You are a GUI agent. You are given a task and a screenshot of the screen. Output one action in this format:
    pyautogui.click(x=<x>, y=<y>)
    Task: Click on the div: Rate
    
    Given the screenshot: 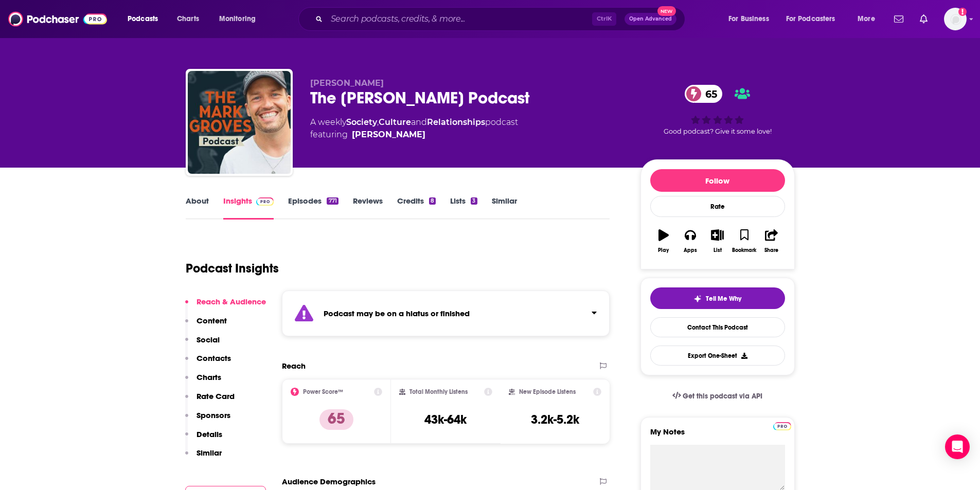 What is the action you would take?
    pyautogui.click(x=717, y=206)
    